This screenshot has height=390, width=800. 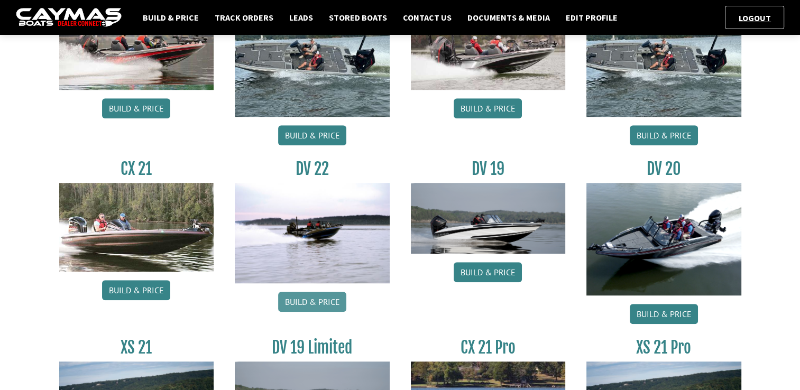 I want to click on a: Leads, so click(x=301, y=17).